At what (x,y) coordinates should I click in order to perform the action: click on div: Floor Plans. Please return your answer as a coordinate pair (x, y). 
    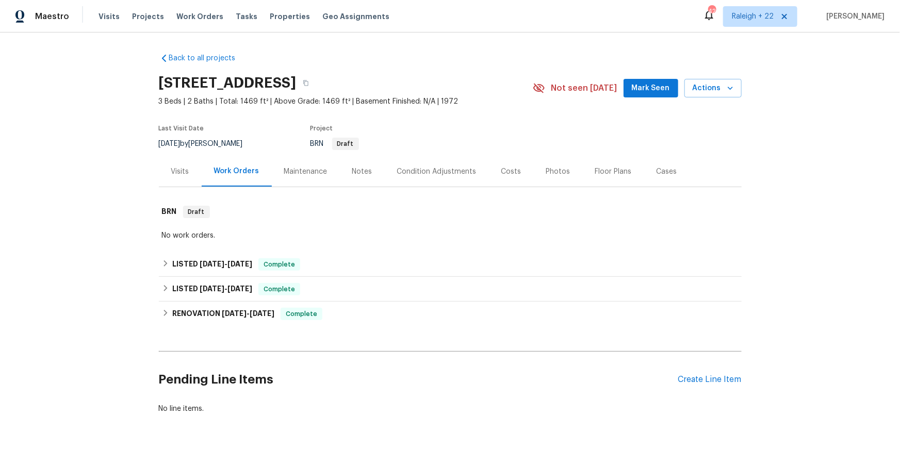
    Looking at the image, I should click on (613, 172).